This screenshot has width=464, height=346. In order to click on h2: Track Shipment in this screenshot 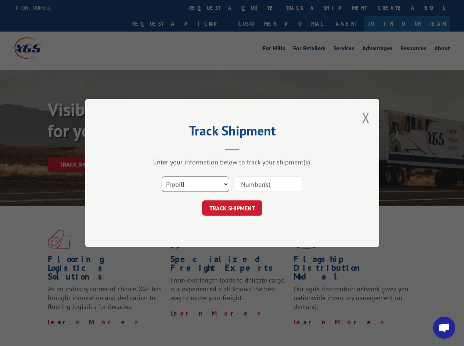, I will do `click(232, 133)`.